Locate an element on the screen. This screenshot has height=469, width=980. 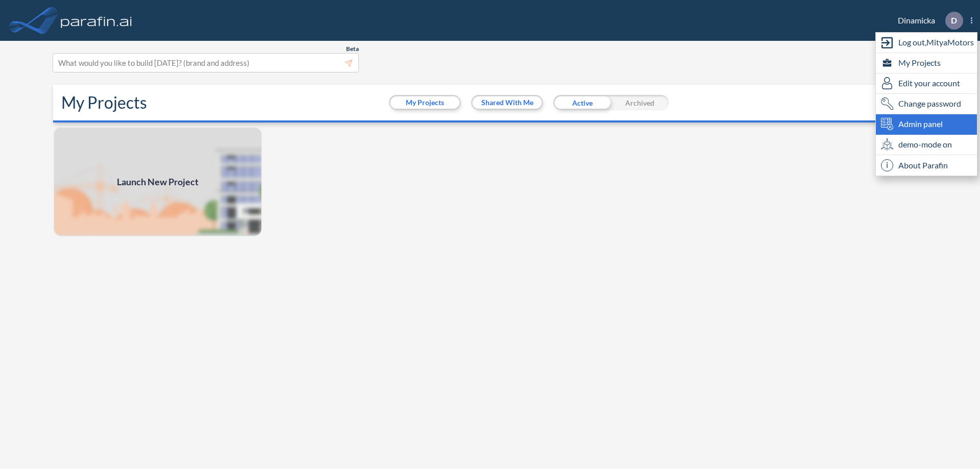
h2: My Projects is located at coordinates (104, 103).